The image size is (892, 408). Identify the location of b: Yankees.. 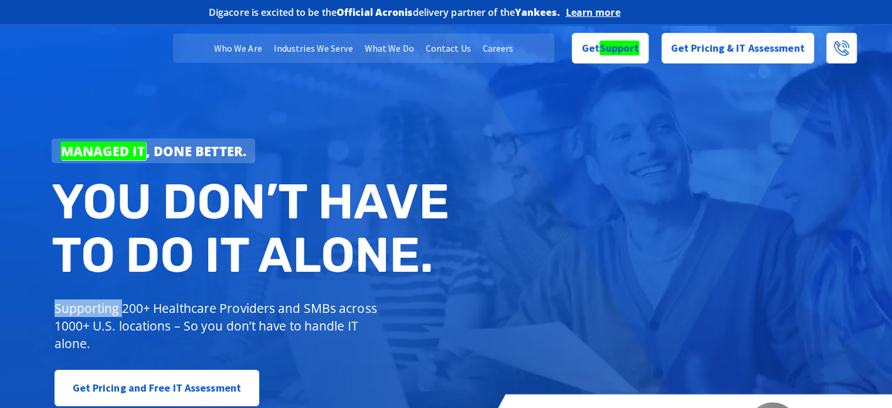
(537, 12).